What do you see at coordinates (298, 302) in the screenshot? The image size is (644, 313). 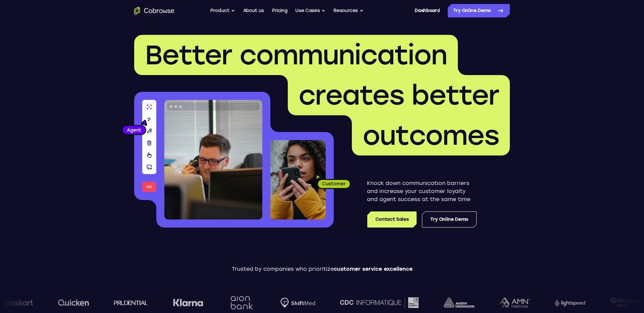 I see `img: Shiftmed` at bounding box center [298, 302].